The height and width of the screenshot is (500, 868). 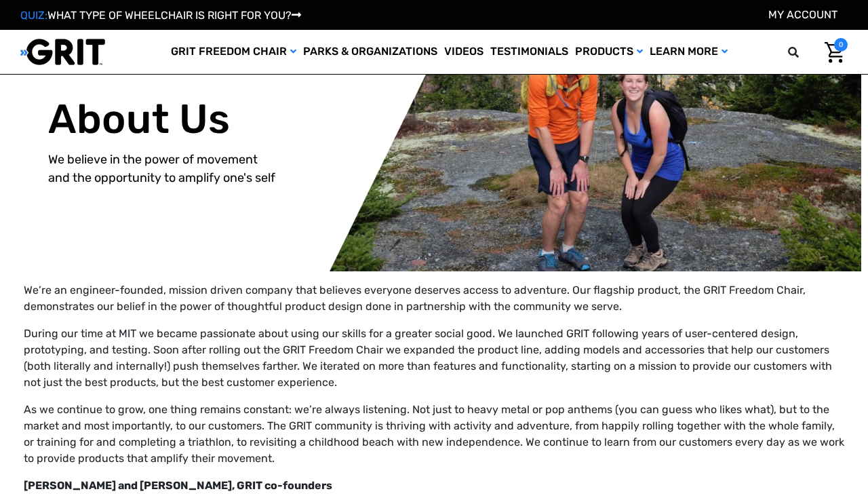 I want to click on p: We believe in the power of movement and the opportunity to amplify one's self, so click(x=246, y=169).